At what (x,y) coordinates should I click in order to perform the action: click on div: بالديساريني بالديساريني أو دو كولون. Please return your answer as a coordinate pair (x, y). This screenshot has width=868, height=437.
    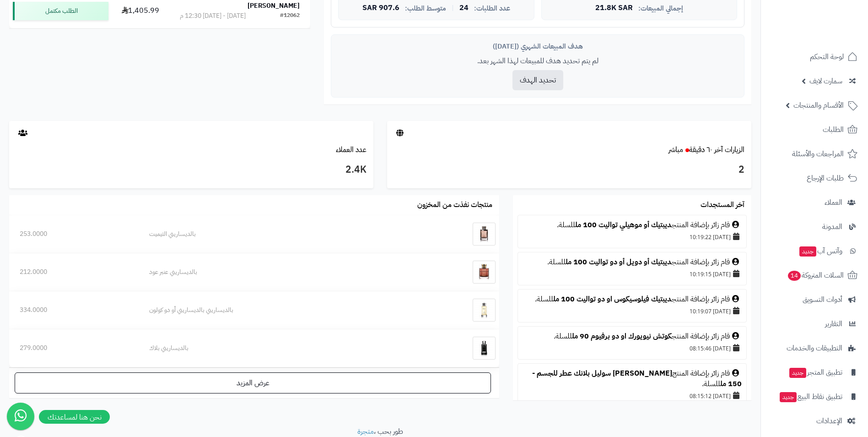
    Looking at the image, I should click on (279, 310).